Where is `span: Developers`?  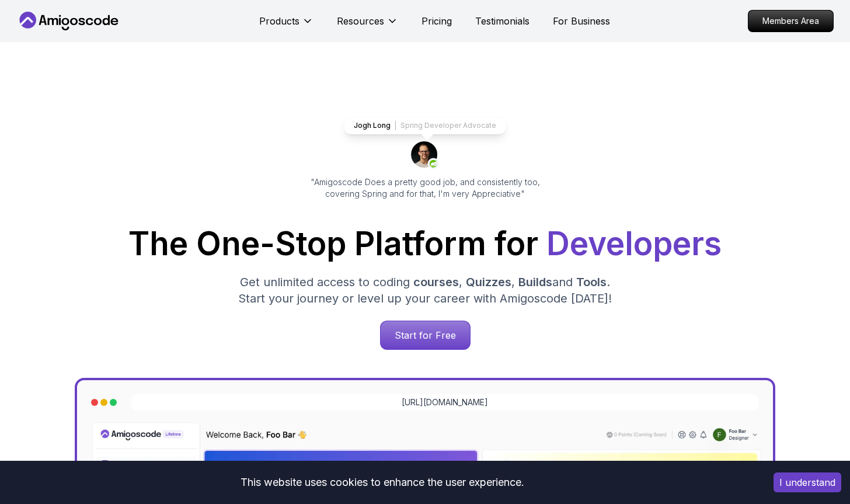
span: Developers is located at coordinates (634, 244).